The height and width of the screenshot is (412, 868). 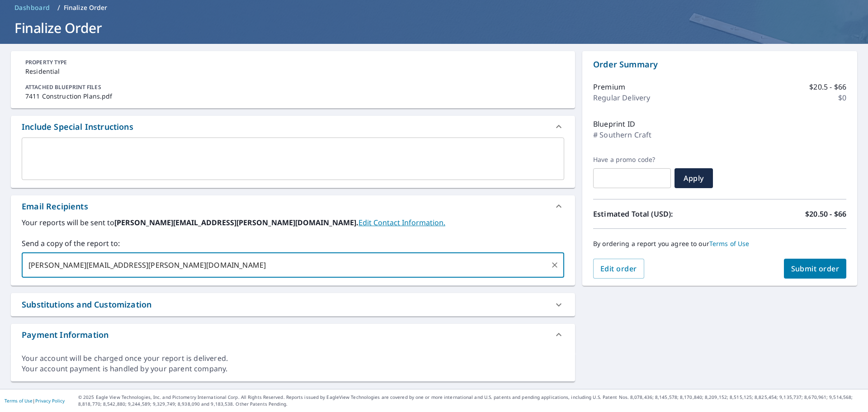 I want to click on a: Privacy Policy, so click(x=49, y=400).